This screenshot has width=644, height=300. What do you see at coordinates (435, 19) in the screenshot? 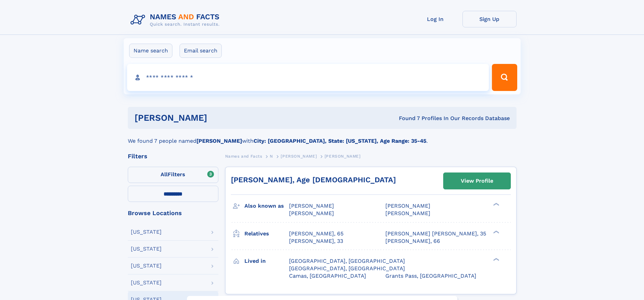
I see `a: Log In` at bounding box center [435, 19].